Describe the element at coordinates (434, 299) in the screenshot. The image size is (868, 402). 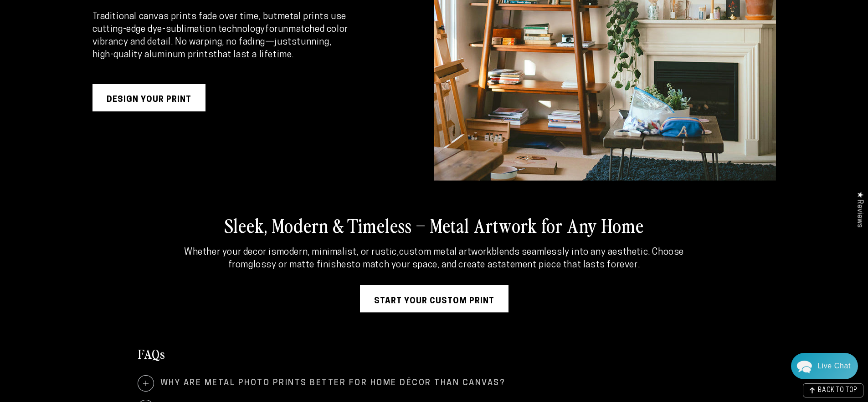
I see `a: Start Your Custom Print` at that location.